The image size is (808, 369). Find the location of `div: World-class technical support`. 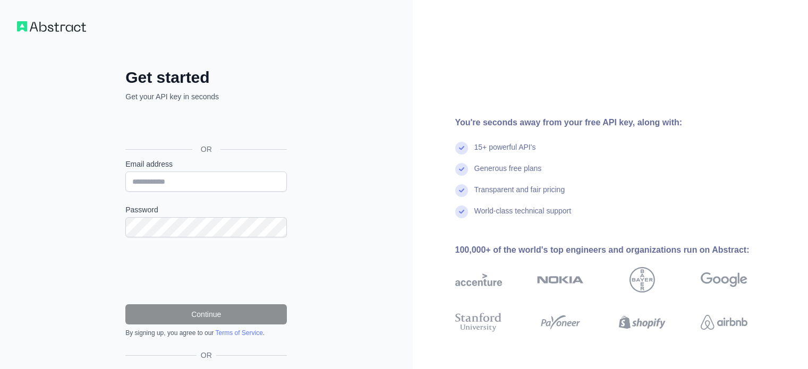

div: World-class technical support is located at coordinates (523, 216).